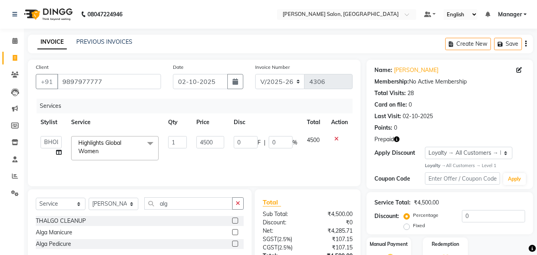  Describe the element at coordinates (389, 244) in the screenshot. I see `label: Manual Payment` at that location.